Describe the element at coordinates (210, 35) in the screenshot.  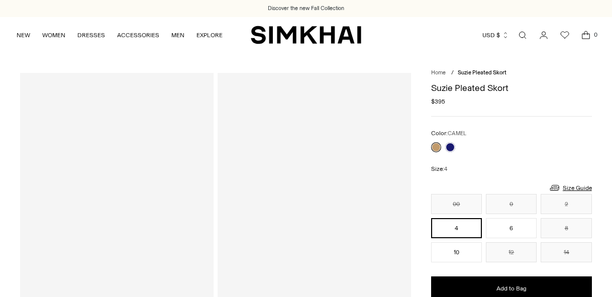
I see `a: EXPLORE` at that location.